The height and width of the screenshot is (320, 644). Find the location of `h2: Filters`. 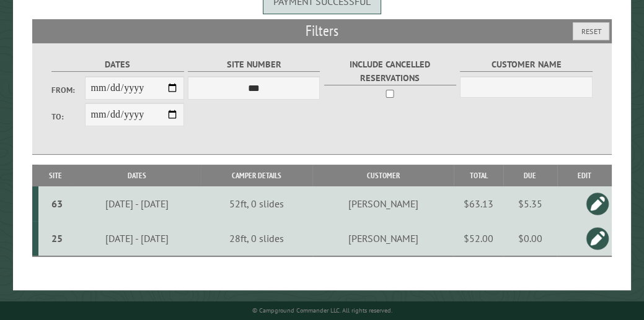

h2: Filters is located at coordinates (322, 31).